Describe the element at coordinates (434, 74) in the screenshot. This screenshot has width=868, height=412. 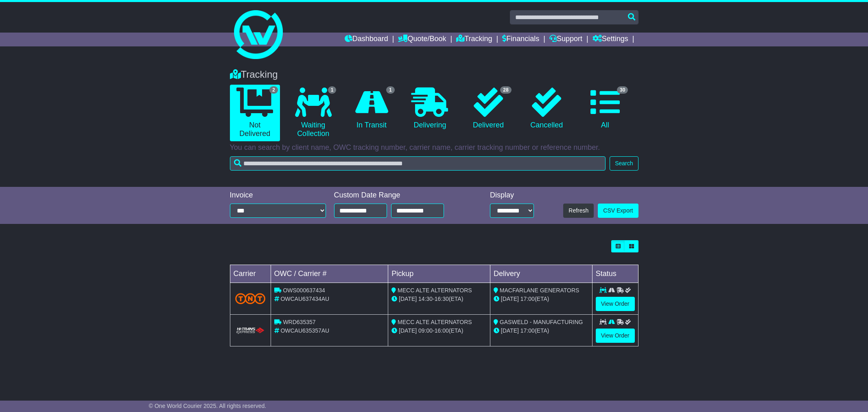
I see `div: Tracking` at that location.